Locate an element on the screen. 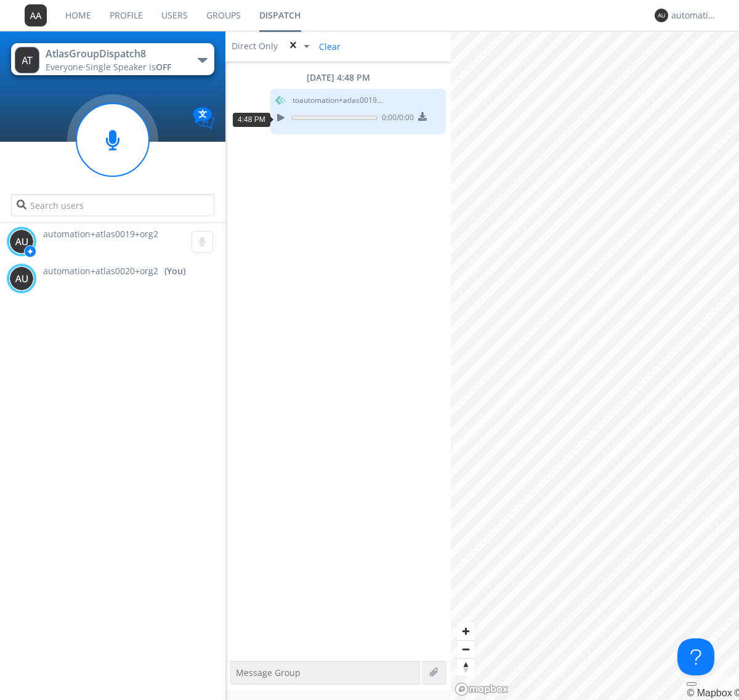 Image resolution: width=739 pixels, height=700 pixels. button: AtlasGroupDispatch8Everyone·Single Speaker isOFF is located at coordinates (112, 59).